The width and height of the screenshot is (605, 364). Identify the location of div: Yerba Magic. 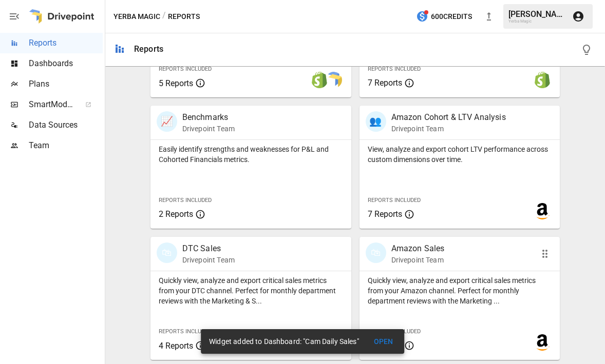
(537, 21).